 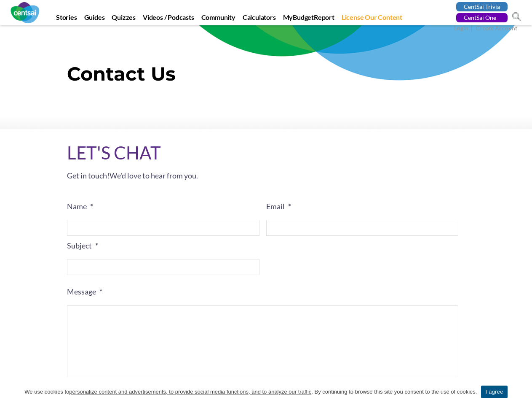 I want to click on a: Quizzes, so click(x=123, y=19).